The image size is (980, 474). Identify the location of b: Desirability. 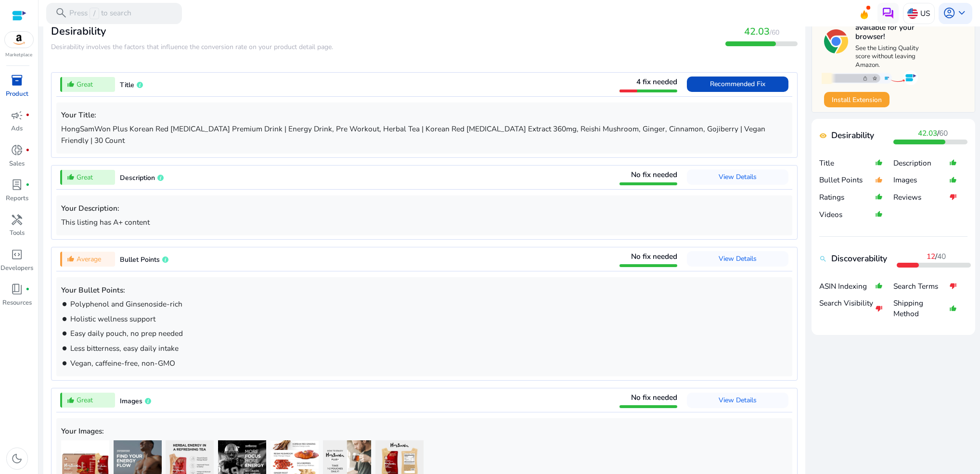
(853, 135).